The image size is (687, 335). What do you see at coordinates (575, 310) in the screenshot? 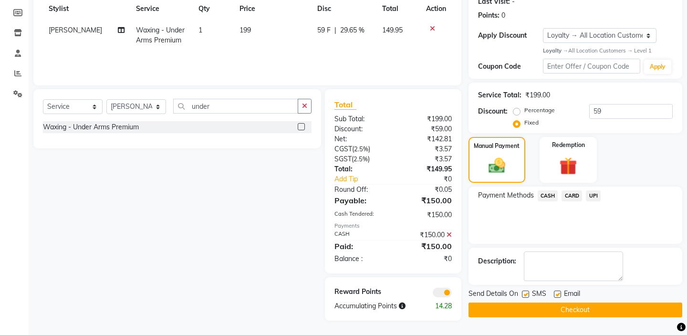
I see `button: Checkout` at bounding box center [575, 310].